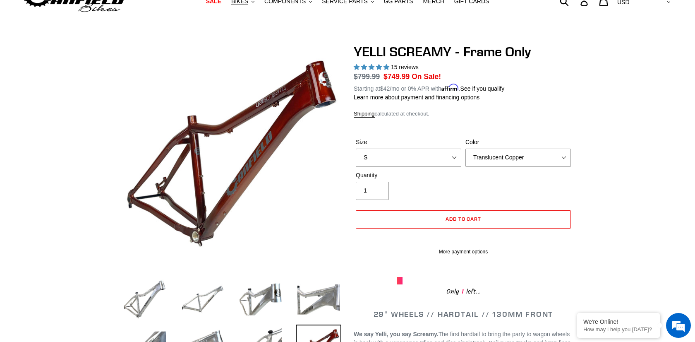  I want to click on span: We're online!, so click(81, 146).